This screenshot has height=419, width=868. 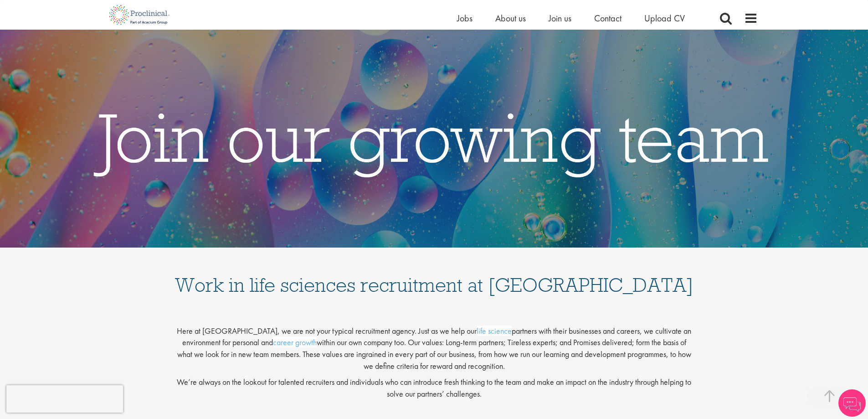 What do you see at coordinates (664, 18) in the screenshot?
I see `span: Upload CV` at bounding box center [664, 18].